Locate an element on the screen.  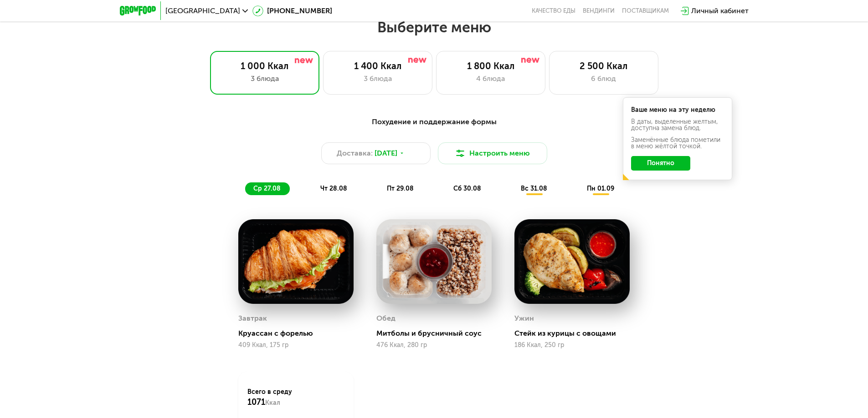
span: Доставка: is located at coordinates (355, 154).